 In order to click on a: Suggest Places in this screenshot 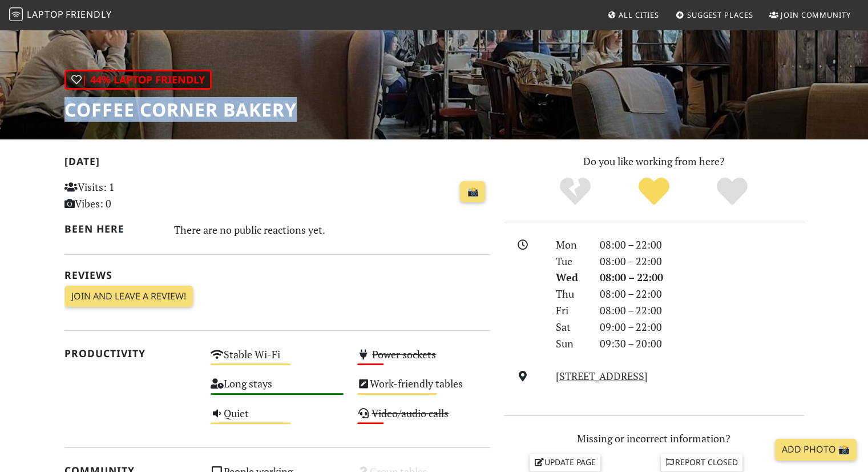, I will do `click(714, 15)`.